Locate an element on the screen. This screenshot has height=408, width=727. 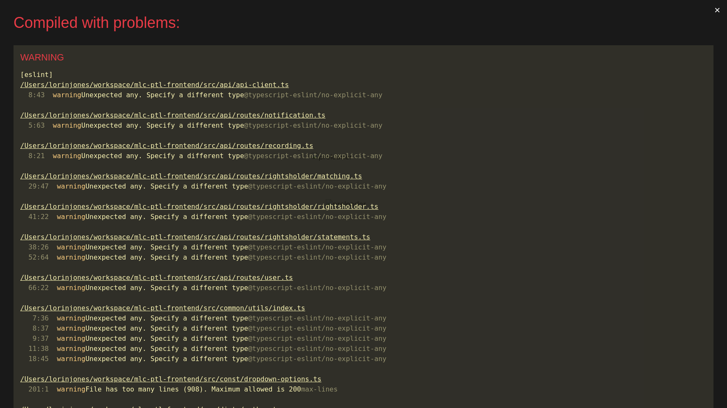
span: 8:43 is located at coordinates (36, 95).